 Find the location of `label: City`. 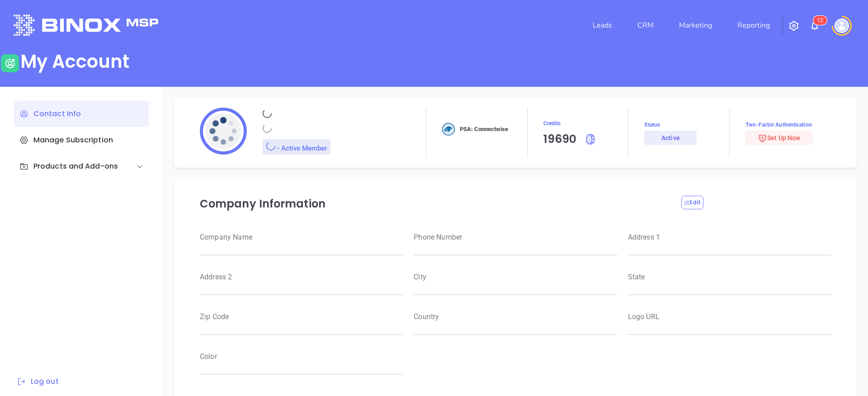

label: City is located at coordinates (515, 277).